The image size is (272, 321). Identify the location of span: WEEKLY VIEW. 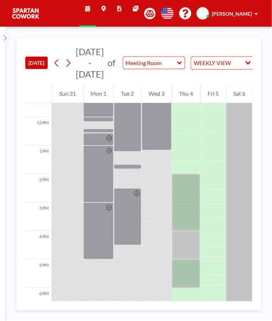
(212, 63).